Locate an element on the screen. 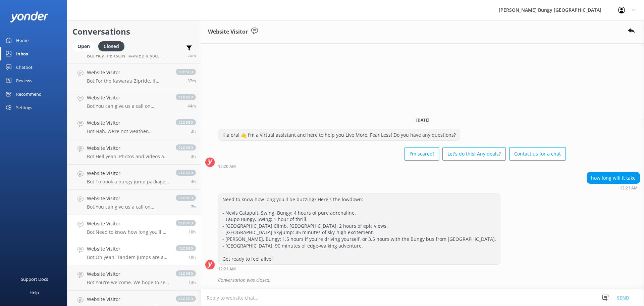  div: Help is located at coordinates (34, 292).